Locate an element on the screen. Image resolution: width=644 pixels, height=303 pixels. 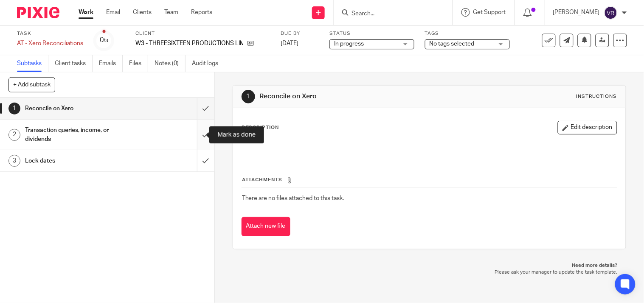
label: Status is located at coordinates (372, 34).